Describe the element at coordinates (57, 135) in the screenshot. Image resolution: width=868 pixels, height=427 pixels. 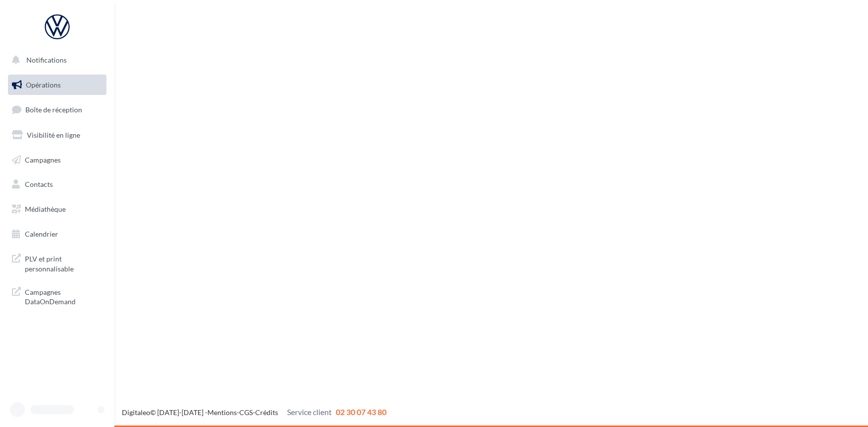
I see `a: Visibilité en ligne` at that location.